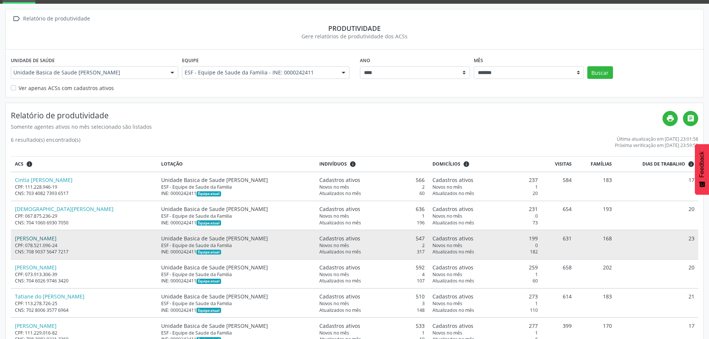  What do you see at coordinates (372, 274) in the screenshot?
I see `div: 4` at bounding box center [372, 274].